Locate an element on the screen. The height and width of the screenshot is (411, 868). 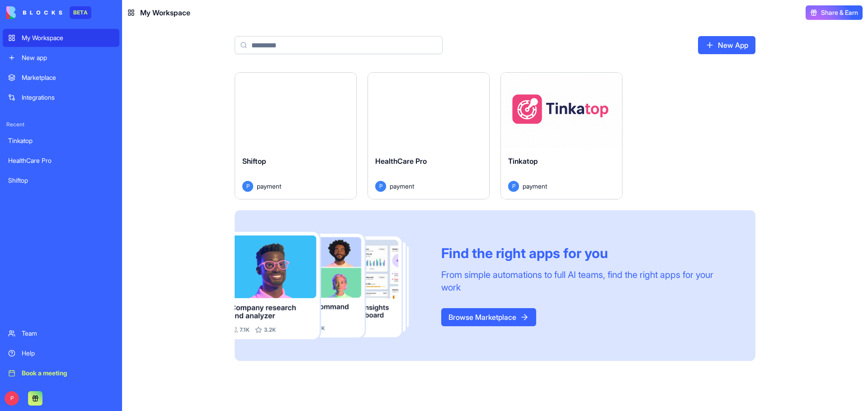
a: HealthCare ProPpayment is located at coordinates (429, 136).